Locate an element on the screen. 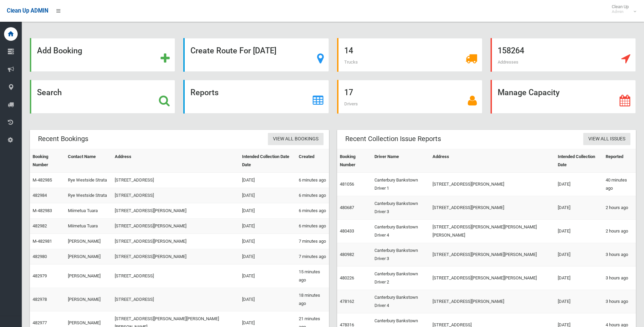  td: Canterbury Bankstown Driver 4 is located at coordinates (401, 301).